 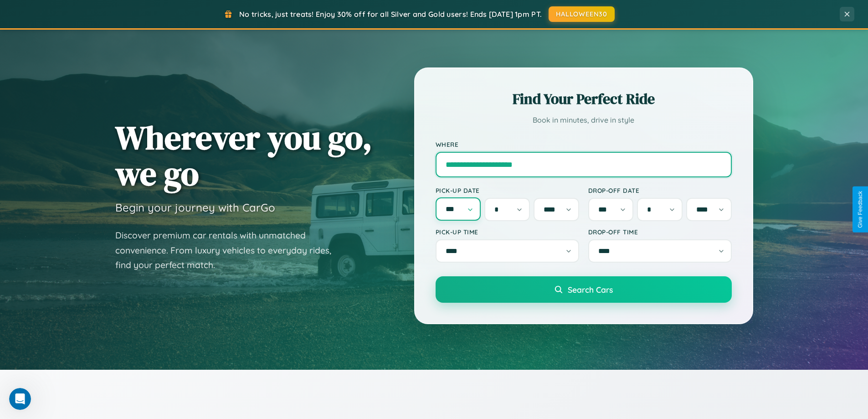 I want to click on label: Pick-up Date, so click(x=507, y=190).